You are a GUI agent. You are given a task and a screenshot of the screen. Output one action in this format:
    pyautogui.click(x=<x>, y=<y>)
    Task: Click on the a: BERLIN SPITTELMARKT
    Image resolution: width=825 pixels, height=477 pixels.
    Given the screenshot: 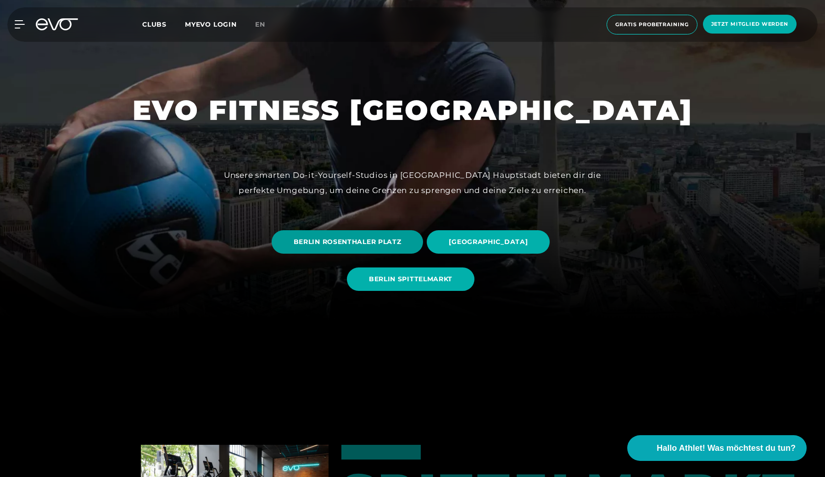 What is the action you would take?
    pyautogui.click(x=413, y=279)
    